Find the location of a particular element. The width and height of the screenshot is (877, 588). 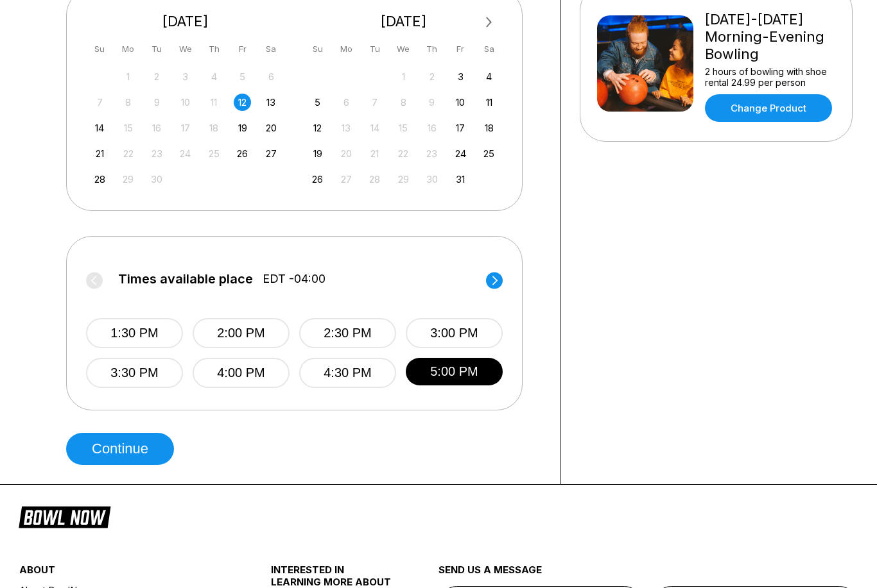

div: Not available Monday, September 22nd, 2025 is located at coordinates (128, 154).